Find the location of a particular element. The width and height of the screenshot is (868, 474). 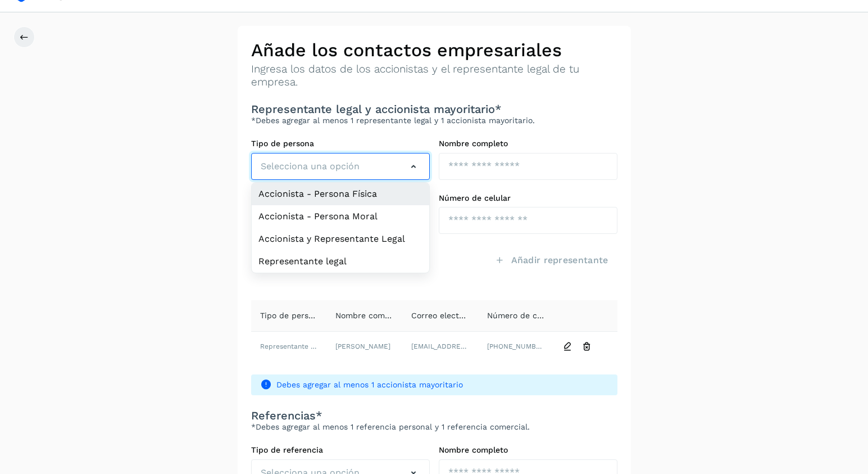

h2: Añade los contactos empresariales is located at coordinates (434, 50).